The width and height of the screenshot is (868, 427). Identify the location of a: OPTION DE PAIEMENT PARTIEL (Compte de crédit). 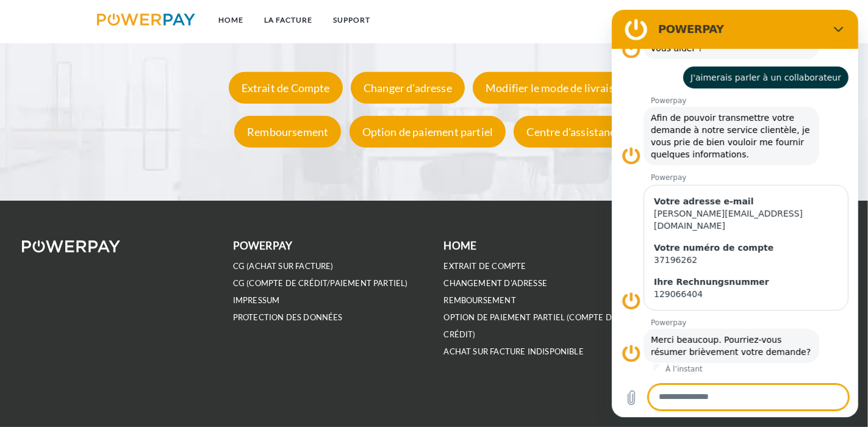
(531, 325).